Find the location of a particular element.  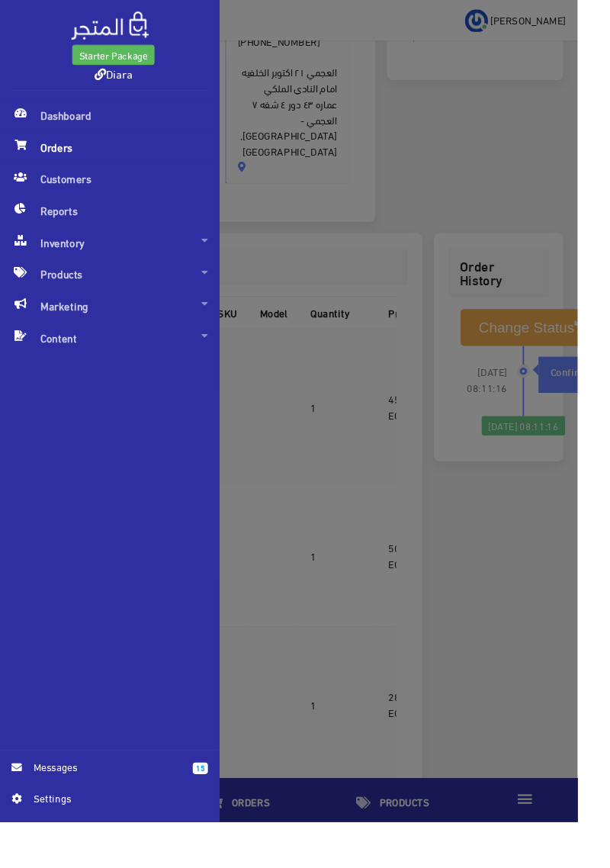

span: Content is located at coordinates (116, 357).